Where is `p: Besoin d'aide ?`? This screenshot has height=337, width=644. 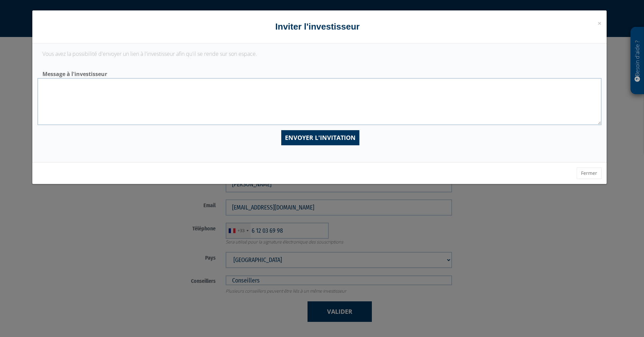 p: Besoin d'aide ? is located at coordinates (637, 61).